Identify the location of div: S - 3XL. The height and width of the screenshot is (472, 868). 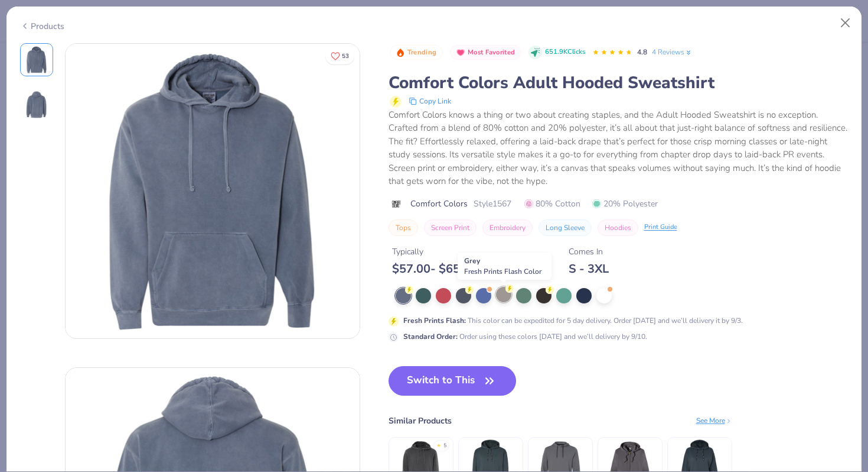
(589, 268).